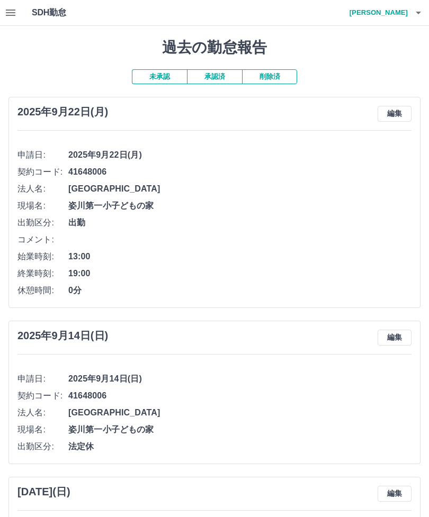 The height and width of the screenshot is (517, 429). I want to click on span: コメント:, so click(43, 240).